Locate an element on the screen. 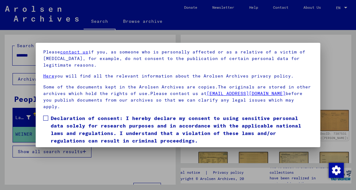  p: Please if you, as someone who is personally affected or as a relative of a victim of [MEDICAL_DAT... is located at coordinates (178, 59).